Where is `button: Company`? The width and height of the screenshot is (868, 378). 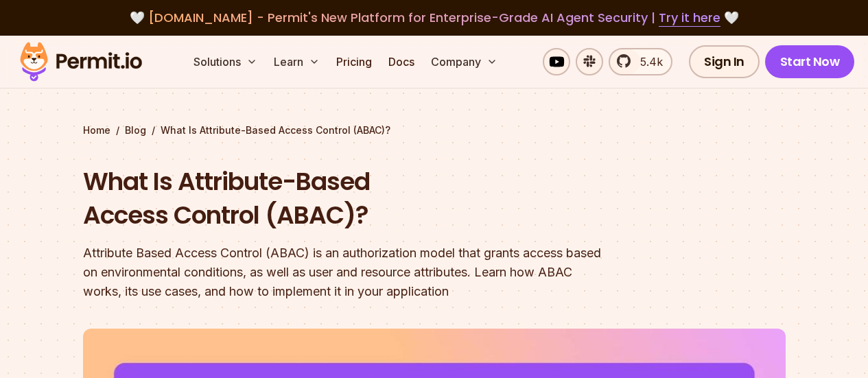
button: Company is located at coordinates (464, 61).